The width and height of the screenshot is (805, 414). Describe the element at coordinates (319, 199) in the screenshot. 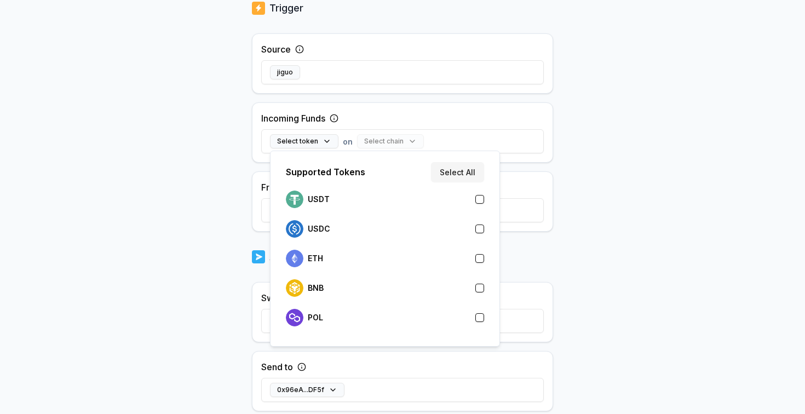

I see `p: USDT` at that location.